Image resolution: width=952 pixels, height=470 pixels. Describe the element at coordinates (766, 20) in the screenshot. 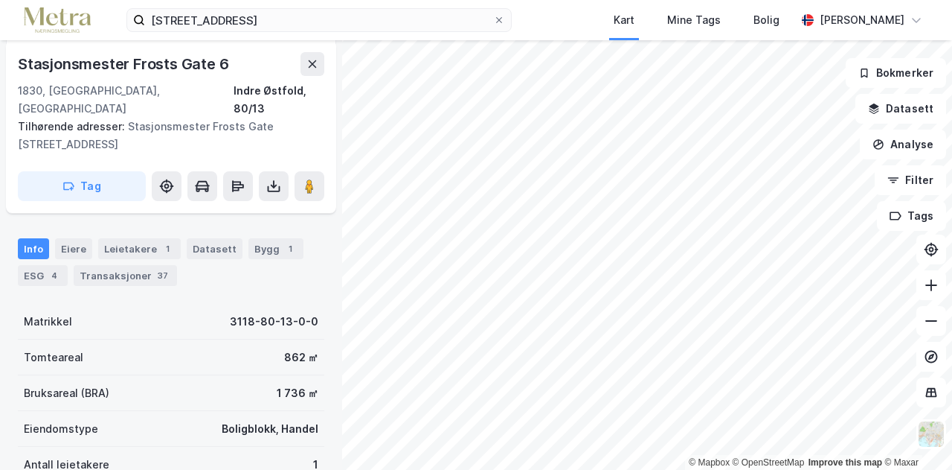

I see `div: Bolig` at that location.